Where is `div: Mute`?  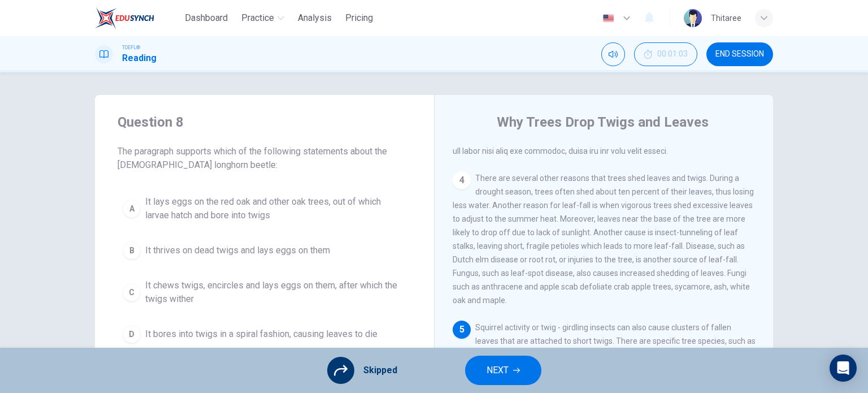
div: Mute is located at coordinates (613, 54).